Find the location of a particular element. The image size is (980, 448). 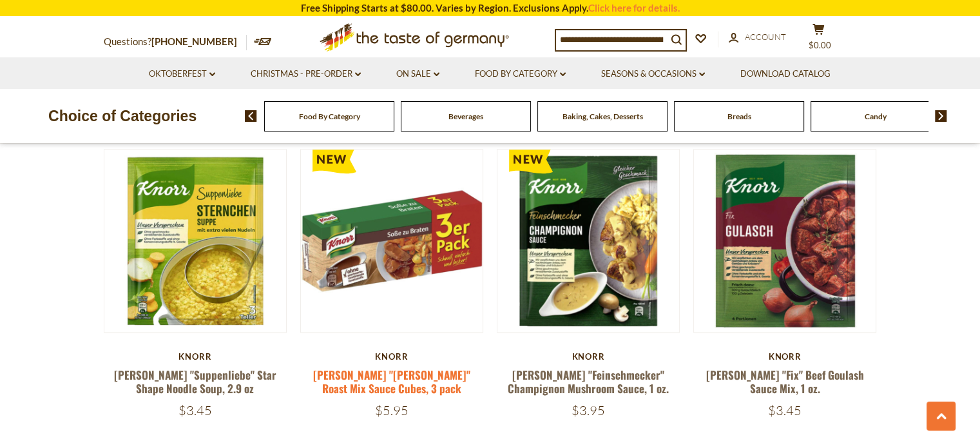

a: Baking, Cakes, Desserts is located at coordinates (603, 116).